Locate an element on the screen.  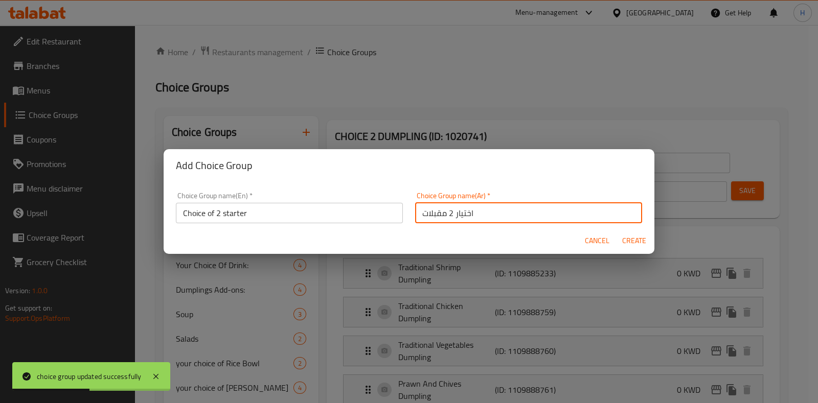
span: Create is located at coordinates (634, 241).